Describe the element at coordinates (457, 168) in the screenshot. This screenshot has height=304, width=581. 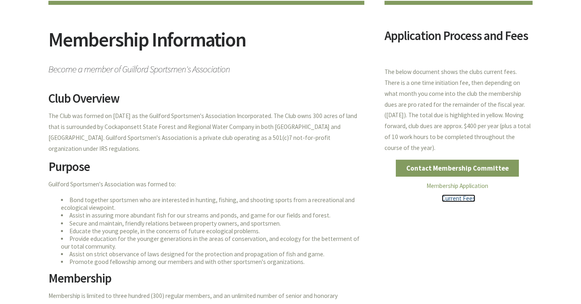
I see `a: Contact Membership Committee` at that location.